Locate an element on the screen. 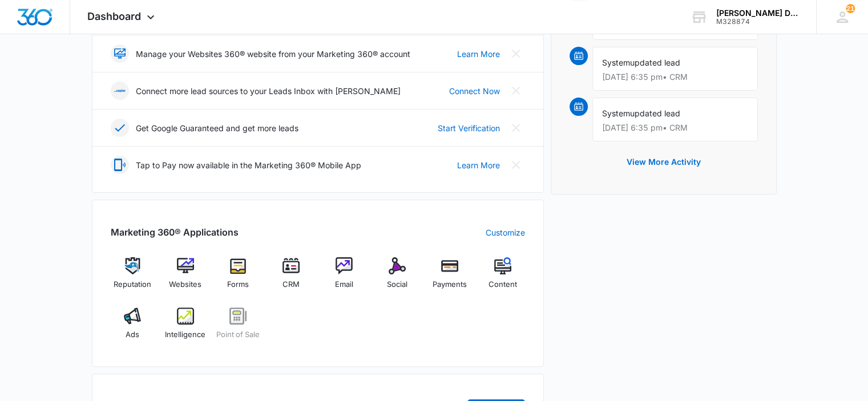 The height and width of the screenshot is (401, 868). span: Ads is located at coordinates (132, 335).